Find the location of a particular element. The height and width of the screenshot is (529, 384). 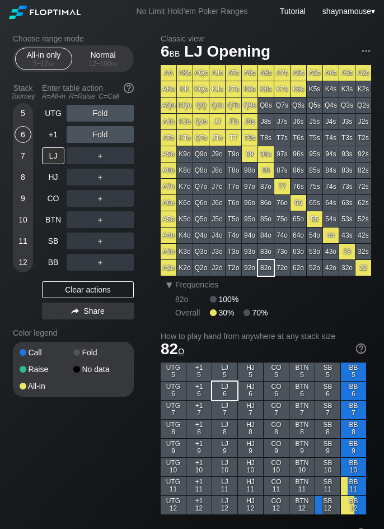

div: SB 7 is located at coordinates (328, 409).